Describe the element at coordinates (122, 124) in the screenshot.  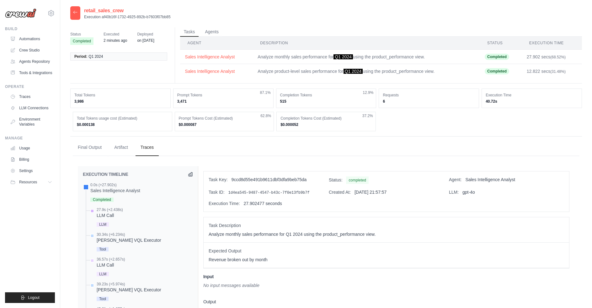
I see `dd: $0.000138` at that location.